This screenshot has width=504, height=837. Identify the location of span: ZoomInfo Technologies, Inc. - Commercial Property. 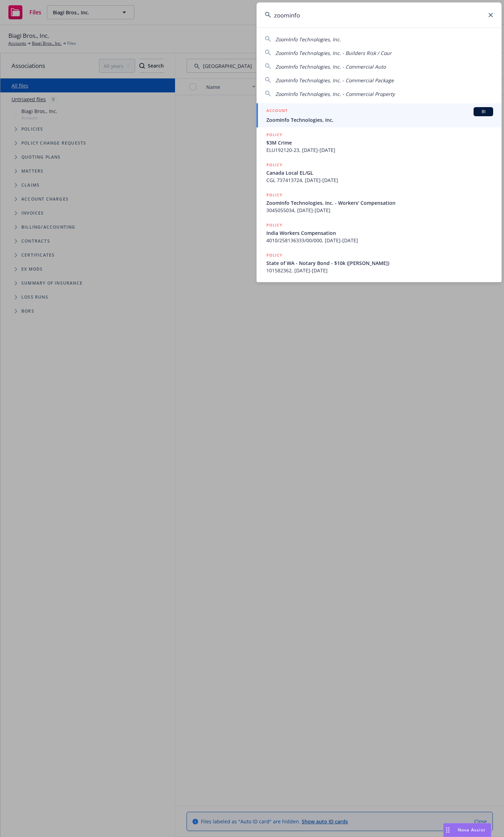
(334, 94).